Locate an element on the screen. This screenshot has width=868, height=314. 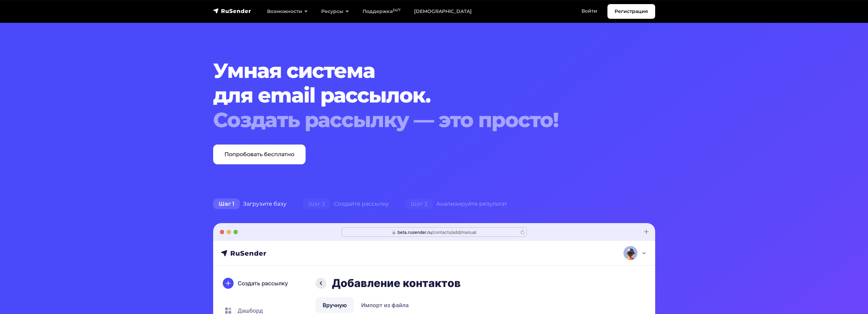
h1: Умная система для email рассылок. is located at coordinates (416, 95).